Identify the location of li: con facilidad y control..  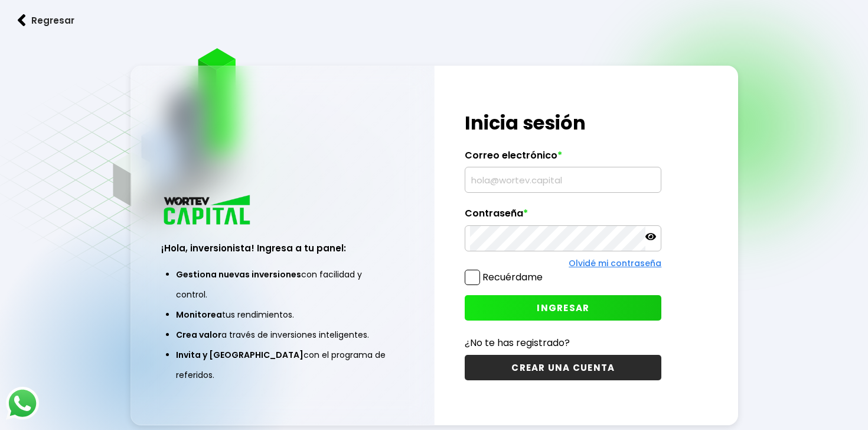
(282, 284).